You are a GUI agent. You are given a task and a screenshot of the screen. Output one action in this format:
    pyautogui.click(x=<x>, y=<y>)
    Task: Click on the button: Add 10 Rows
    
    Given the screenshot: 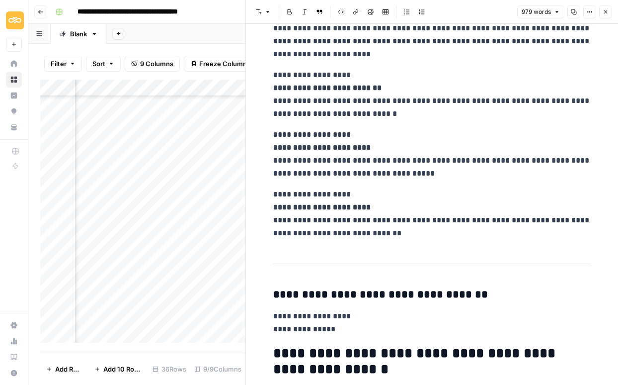 What is the action you would take?
    pyautogui.click(x=118, y=369)
    